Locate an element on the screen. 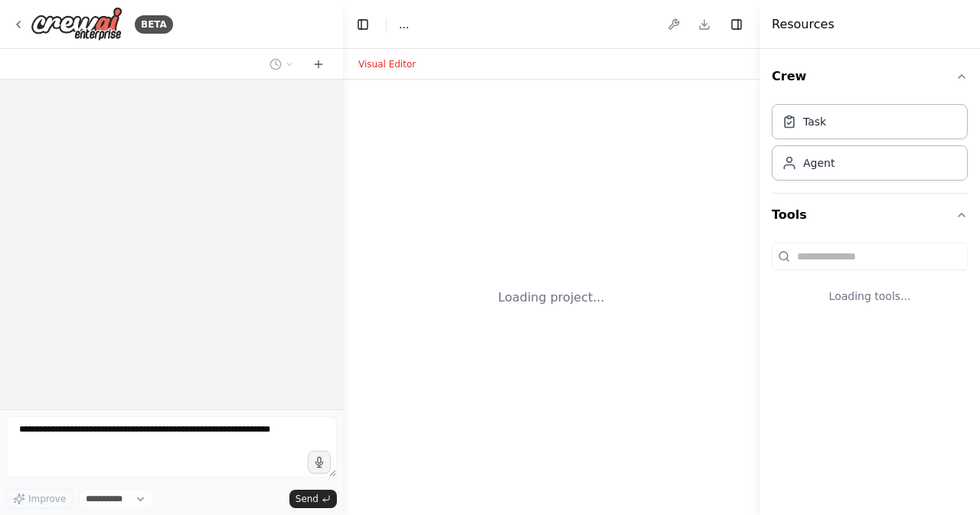 The height and width of the screenshot is (515, 980). button: Visual Editor is located at coordinates (387, 64).